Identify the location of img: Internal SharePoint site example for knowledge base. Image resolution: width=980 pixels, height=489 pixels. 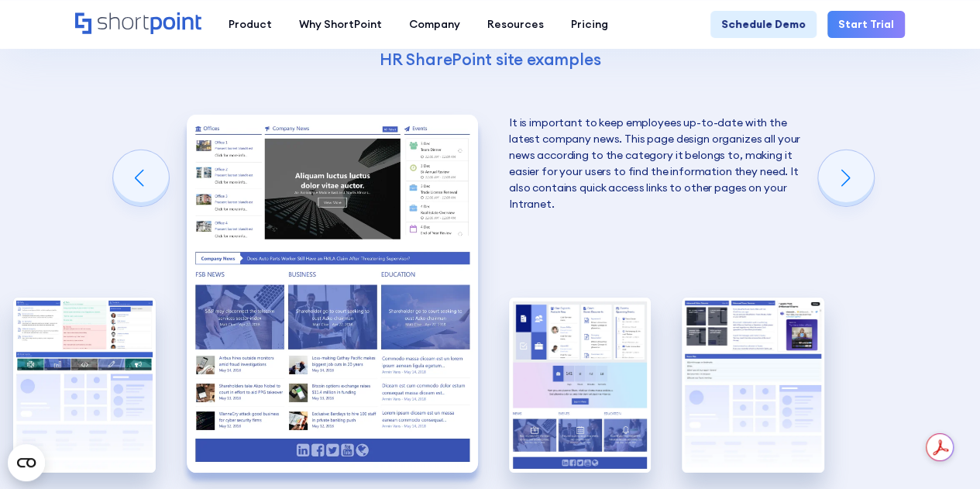
(752, 384).